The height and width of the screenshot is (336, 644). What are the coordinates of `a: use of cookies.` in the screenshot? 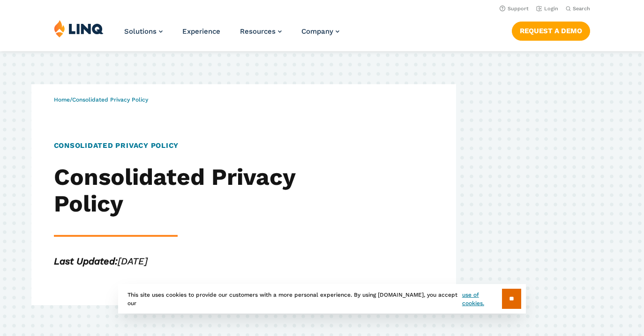 It's located at (482, 299).